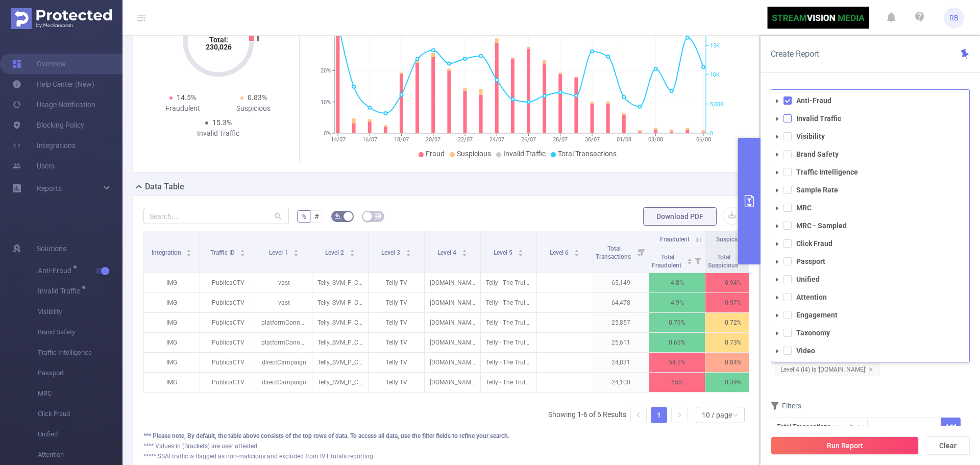 This screenshot has width=980, height=465. Describe the element at coordinates (448, 253) in the screenshot. I see `span: Level 4` at that location.